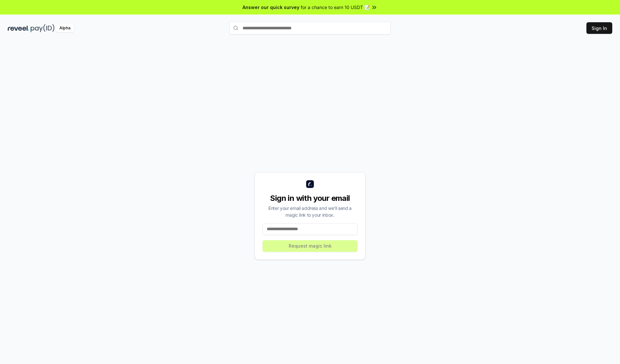 This screenshot has height=364, width=620. What do you see at coordinates (43, 28) in the screenshot?
I see `img: pay_id` at bounding box center [43, 28].